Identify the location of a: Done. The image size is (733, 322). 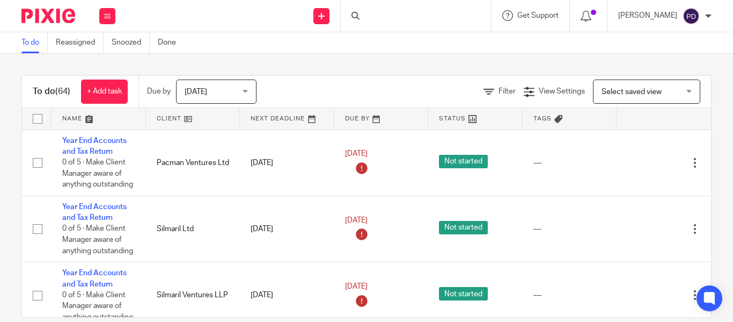
(171, 42).